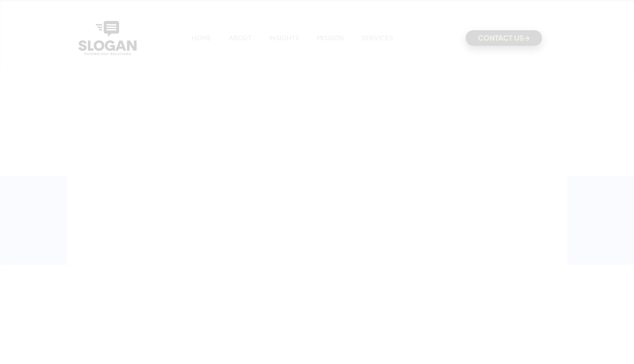 Image resolution: width=634 pixels, height=364 pixels. I want to click on a: INSIGHTS, so click(284, 37).